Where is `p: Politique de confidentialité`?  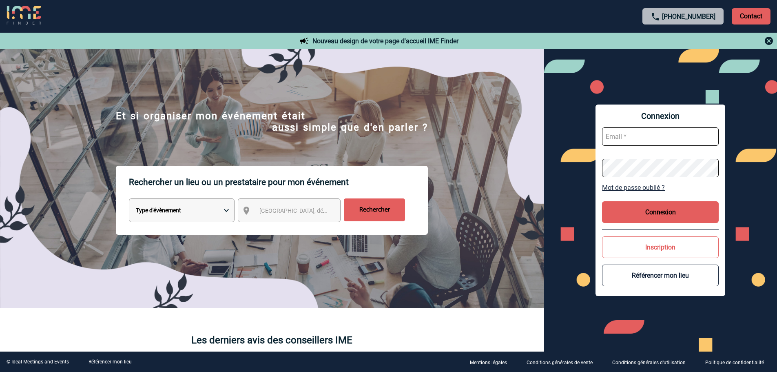 p: Politique de confidentialité is located at coordinates (735, 362).